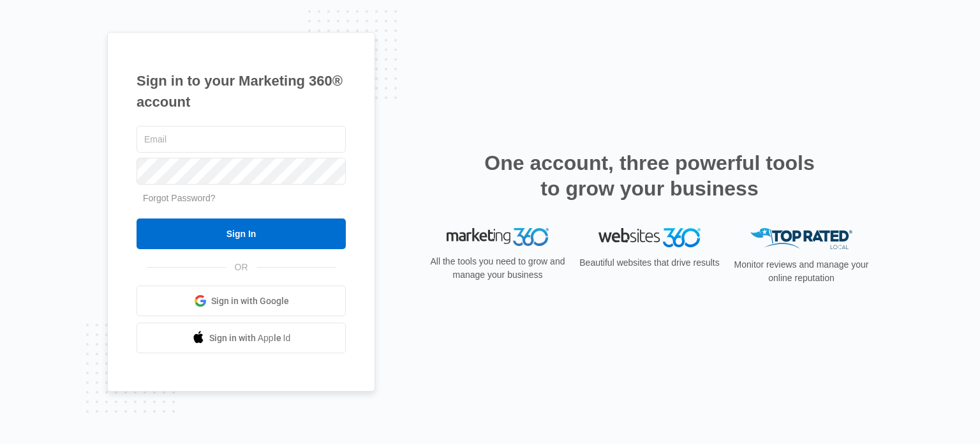 This screenshot has width=980, height=444. Describe the element at coordinates (801, 238) in the screenshot. I see `img: Top Rated Local` at that location.